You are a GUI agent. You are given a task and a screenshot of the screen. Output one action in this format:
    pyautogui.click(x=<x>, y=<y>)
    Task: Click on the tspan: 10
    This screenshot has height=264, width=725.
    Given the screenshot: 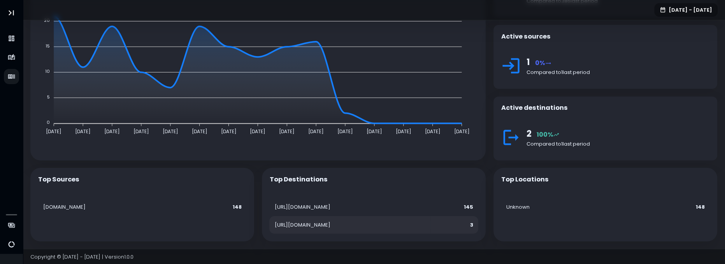 What is the action you would take?
    pyautogui.click(x=47, y=71)
    